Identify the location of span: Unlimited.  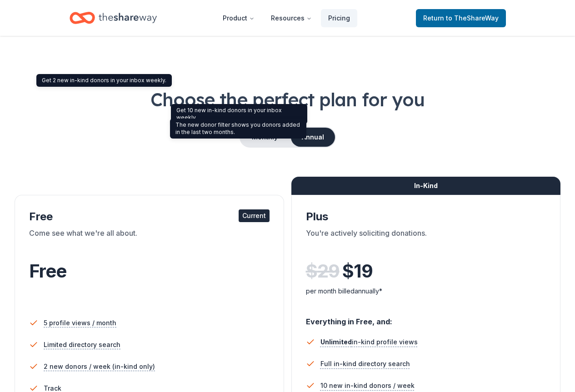
(336, 342).